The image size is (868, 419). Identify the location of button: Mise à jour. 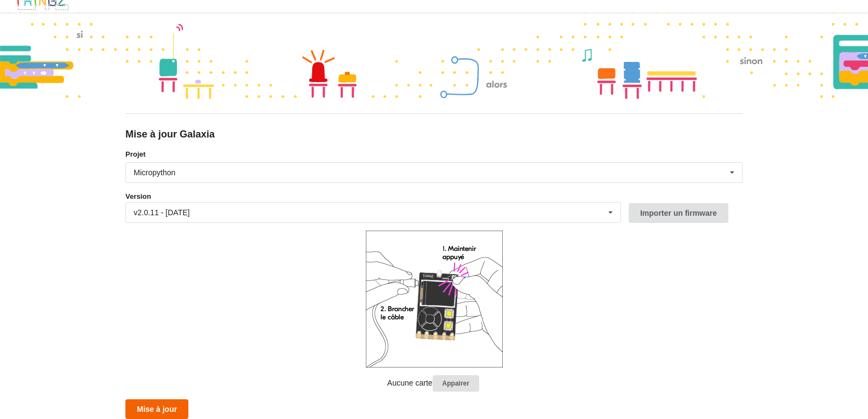
(157, 409).